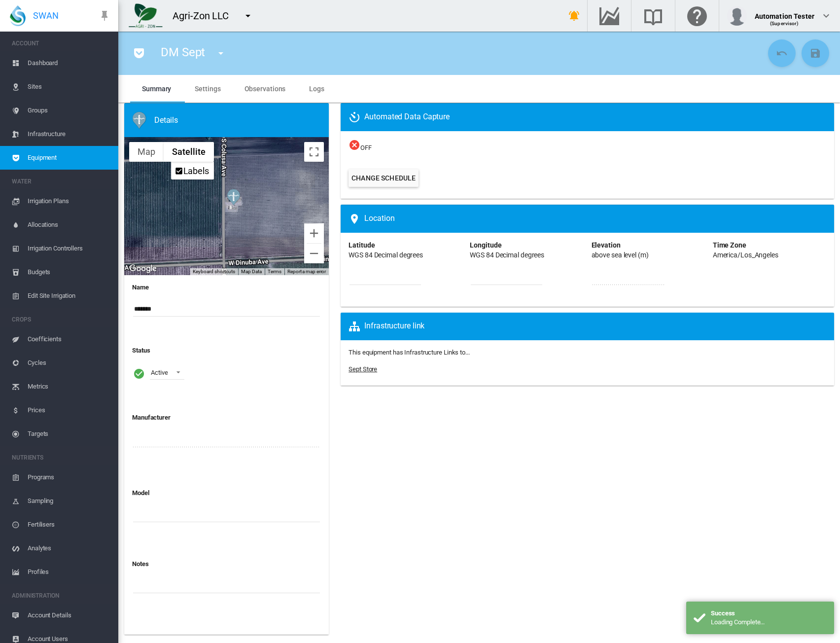 The width and height of the screenshot is (840, 643). What do you see at coordinates (146, 151) in the screenshot?
I see `button: Show street map` at bounding box center [146, 151].